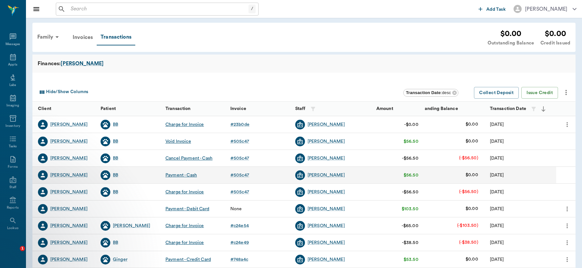 The width and height of the screenshot is (582, 268). I want to click on div: Outstanding Balance, so click(510, 43).